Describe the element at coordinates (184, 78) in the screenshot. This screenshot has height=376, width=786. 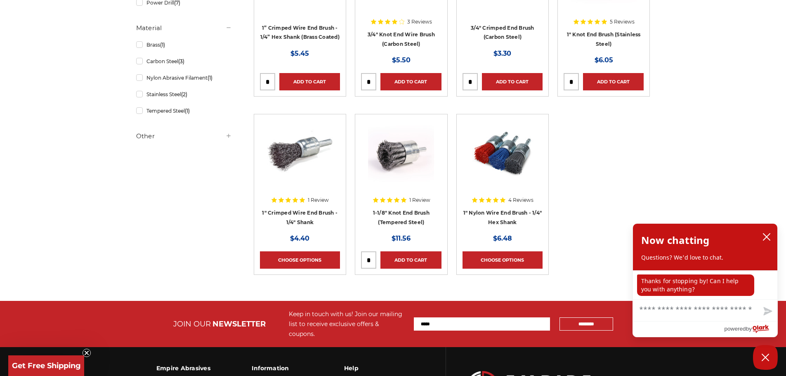
I see `a: Nylon Abrasive Filament` at that location.